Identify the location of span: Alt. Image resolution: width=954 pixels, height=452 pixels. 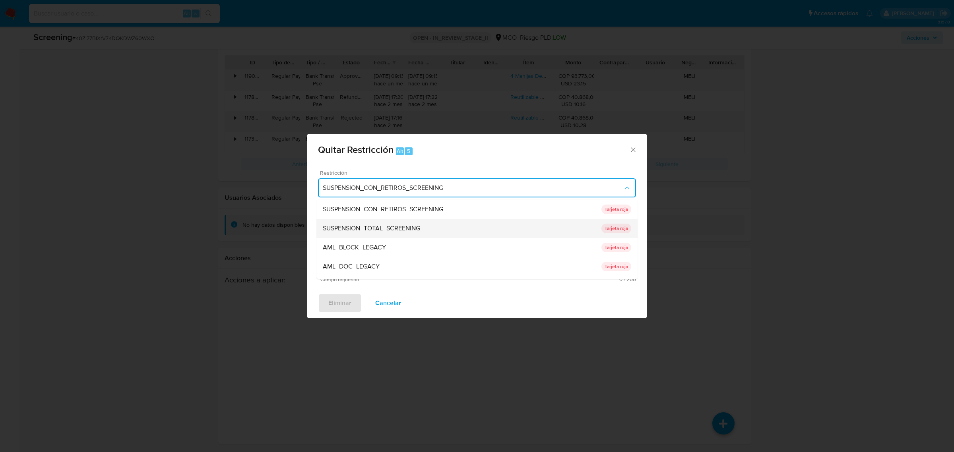
(400, 151).